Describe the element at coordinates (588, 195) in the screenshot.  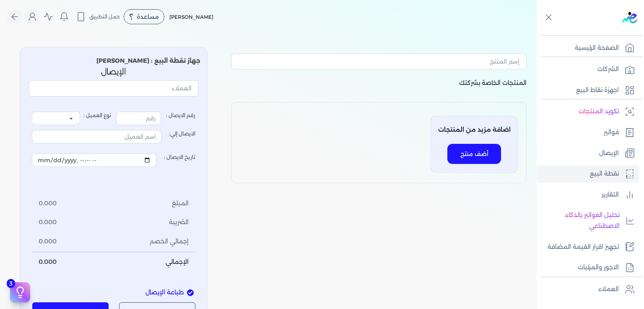
I see `a: التقارير` at that location.